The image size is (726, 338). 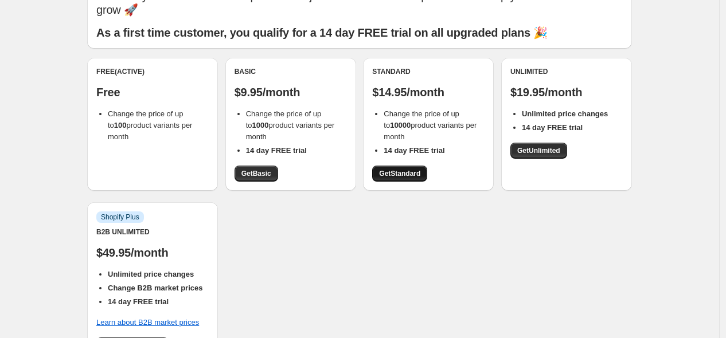 What do you see at coordinates (400, 125) in the screenshot?
I see `b: 10000` at bounding box center [400, 125].